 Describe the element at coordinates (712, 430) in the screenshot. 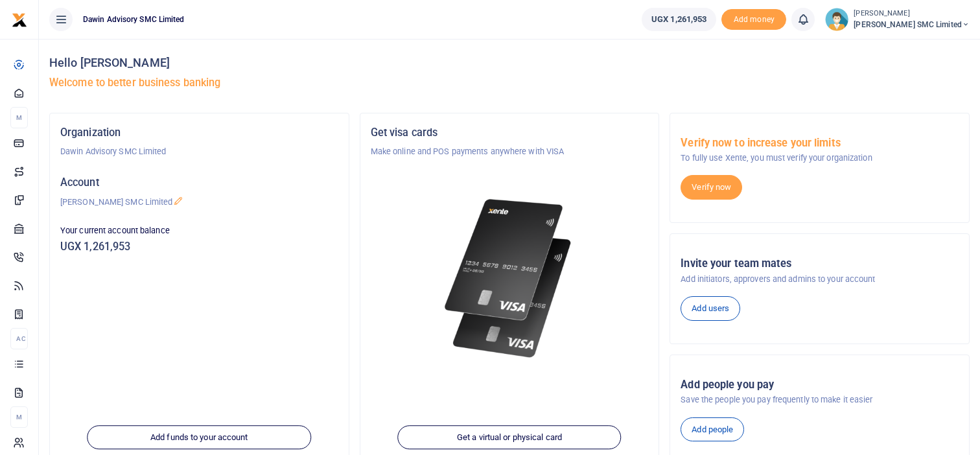

I see `a: Add people` at that location.